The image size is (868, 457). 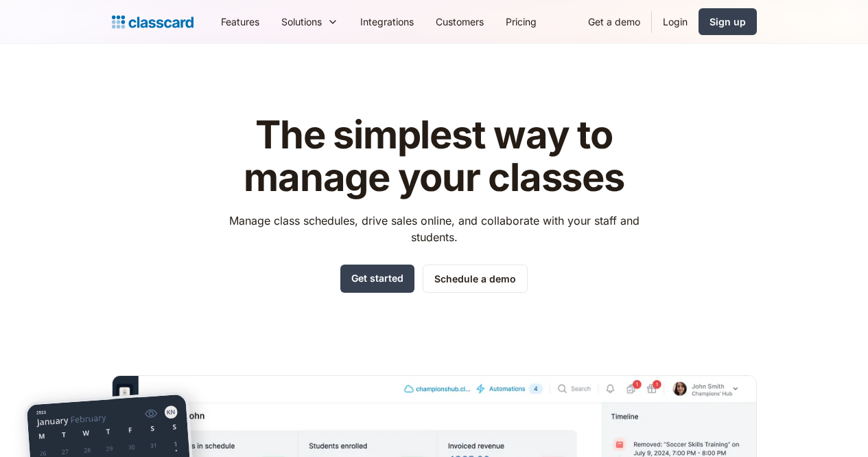 I want to click on a: home, so click(x=152, y=22).